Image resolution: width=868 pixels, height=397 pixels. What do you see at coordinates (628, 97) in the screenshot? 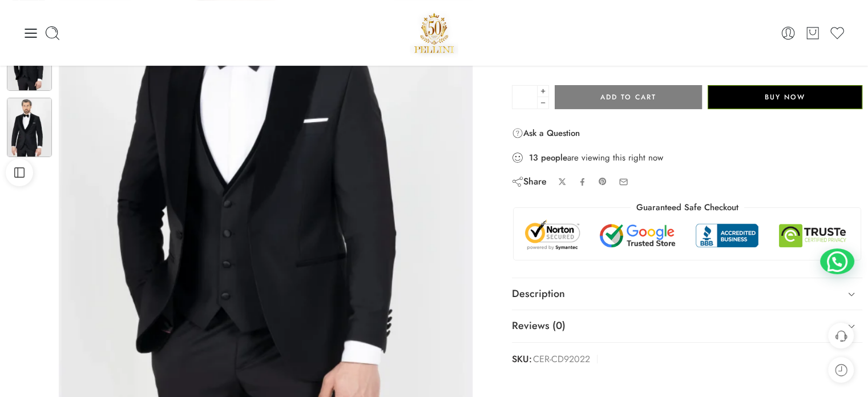
I see `button: Add to cart` at bounding box center [628, 97].